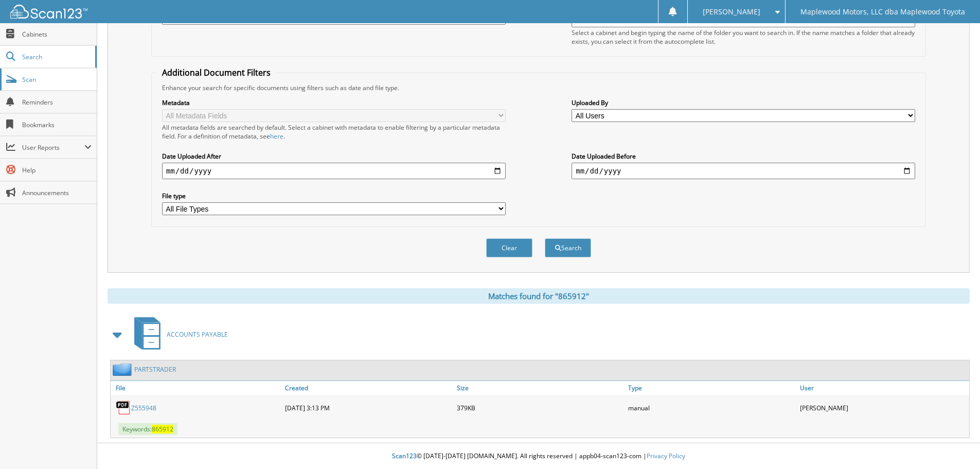  I want to click on span: ACCOUNTS PAYABLE, so click(197, 334).